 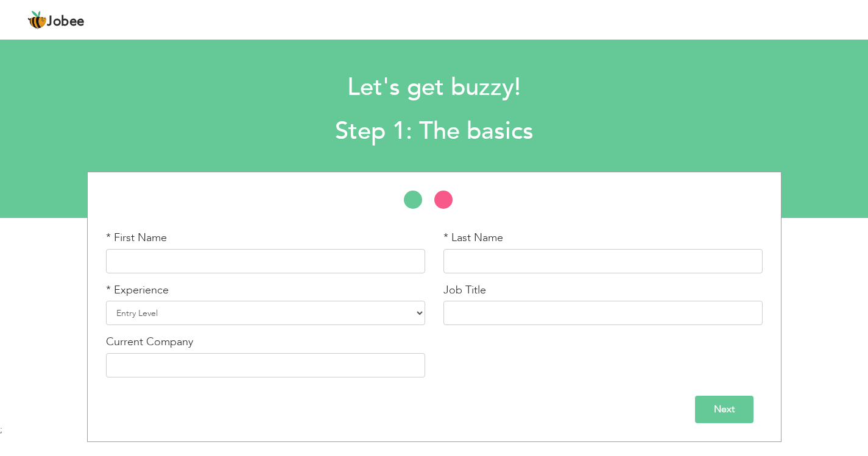 What do you see at coordinates (137, 291) in the screenshot?
I see `label: * Experience` at bounding box center [137, 291].